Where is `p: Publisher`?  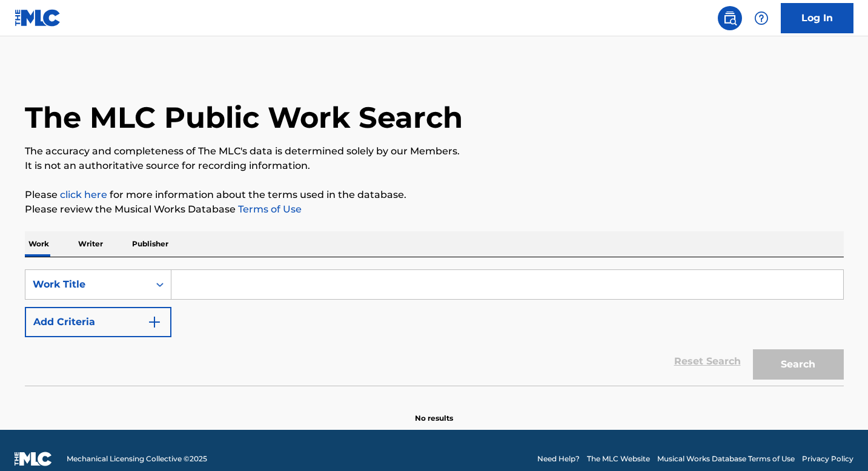
p: Publisher is located at coordinates (150, 244).